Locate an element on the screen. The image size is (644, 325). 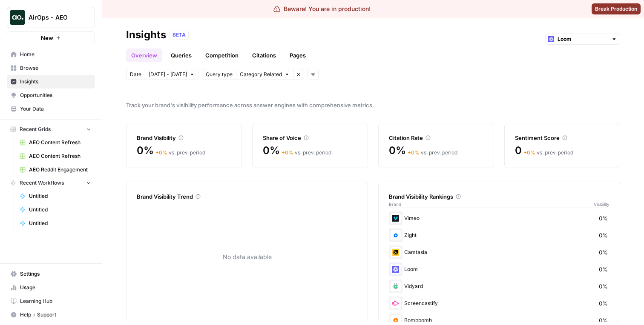
a: Usage is located at coordinates (51, 288).